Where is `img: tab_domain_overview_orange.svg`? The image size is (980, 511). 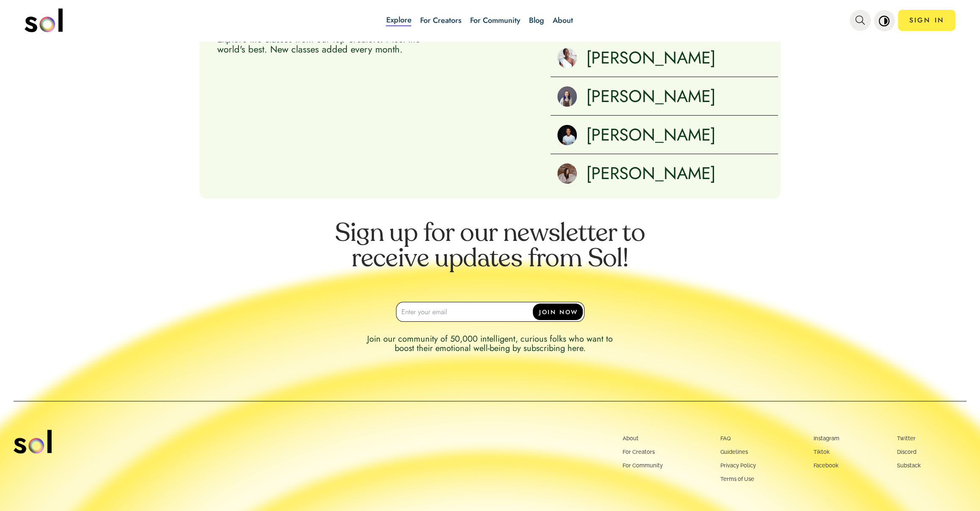
img: tab_domain_overview_orange.svg is located at coordinates (26, 53).